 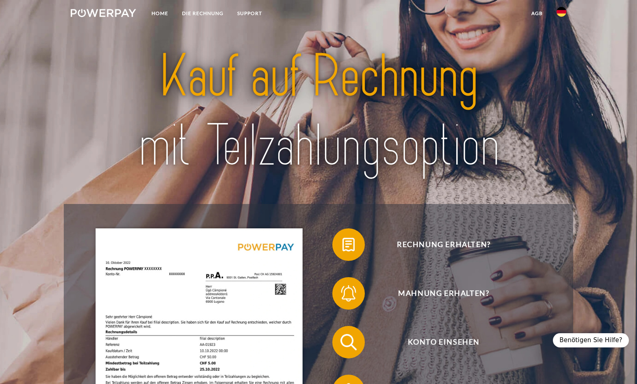 What do you see at coordinates (444, 342) in the screenshot?
I see `span: Konto einsehen` at bounding box center [444, 342].